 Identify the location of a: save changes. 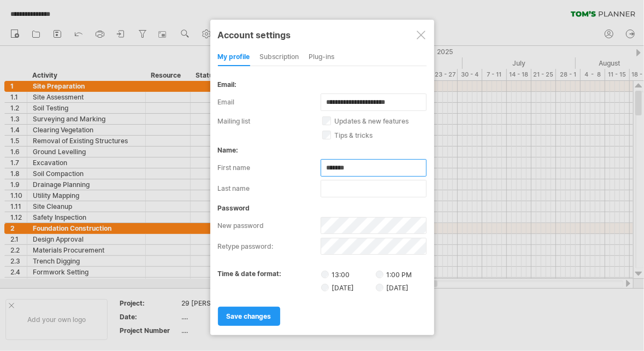
(249, 316).